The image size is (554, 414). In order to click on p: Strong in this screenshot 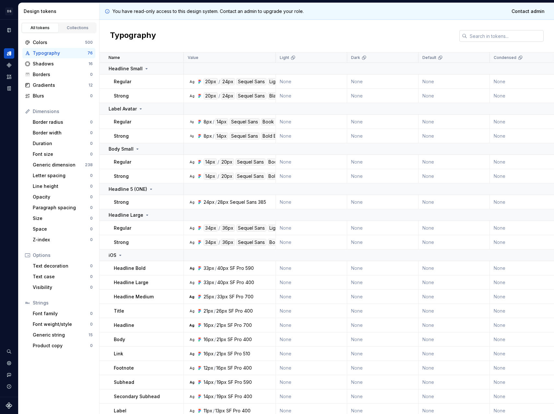, I will do `click(121, 242)`.